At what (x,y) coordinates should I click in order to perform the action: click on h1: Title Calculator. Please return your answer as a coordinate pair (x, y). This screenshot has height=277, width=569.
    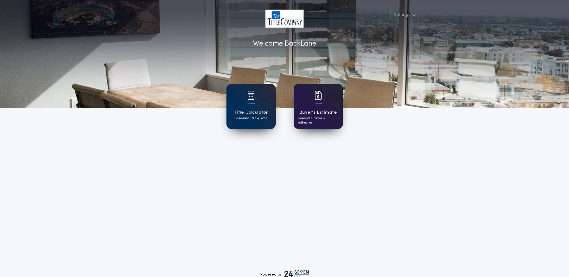
    Looking at the image, I should click on (251, 113).